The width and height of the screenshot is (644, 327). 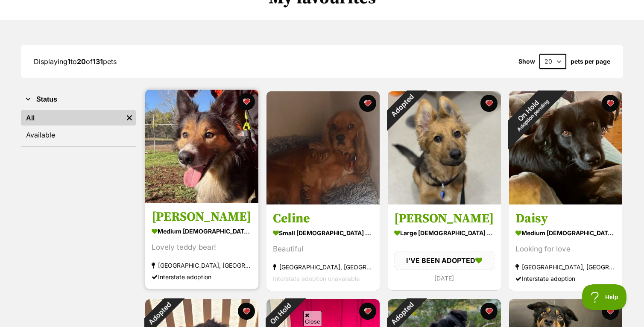 What do you see at coordinates (78, 100) in the screenshot?
I see `button: Status` at bounding box center [78, 100].